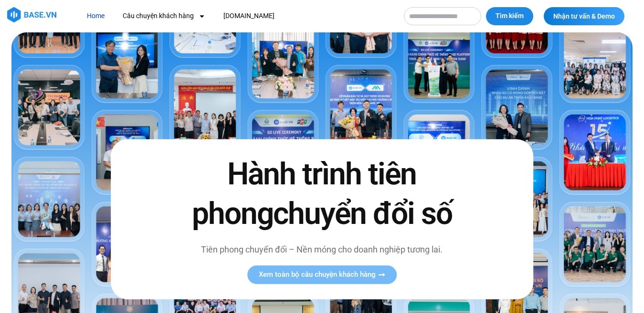  Describe the element at coordinates (322, 194) in the screenshot. I see `h2: Hành trình tiên phong` at that location.